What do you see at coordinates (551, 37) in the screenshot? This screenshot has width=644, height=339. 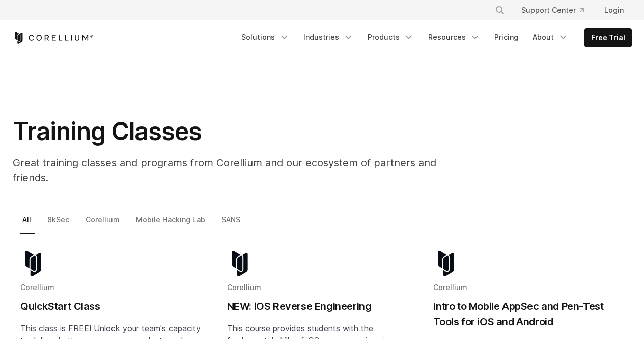 I see `a: About` at bounding box center [551, 37].